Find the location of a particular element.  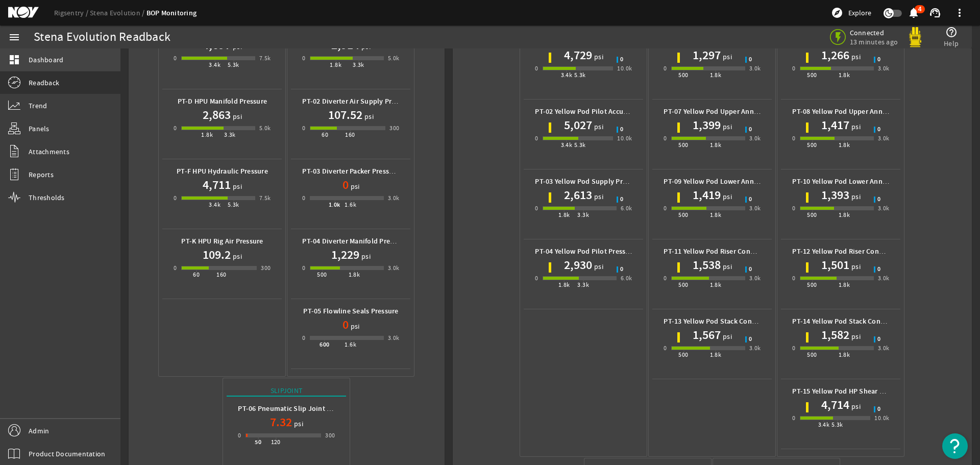

mat-icon: help_outline is located at coordinates (951, 32).